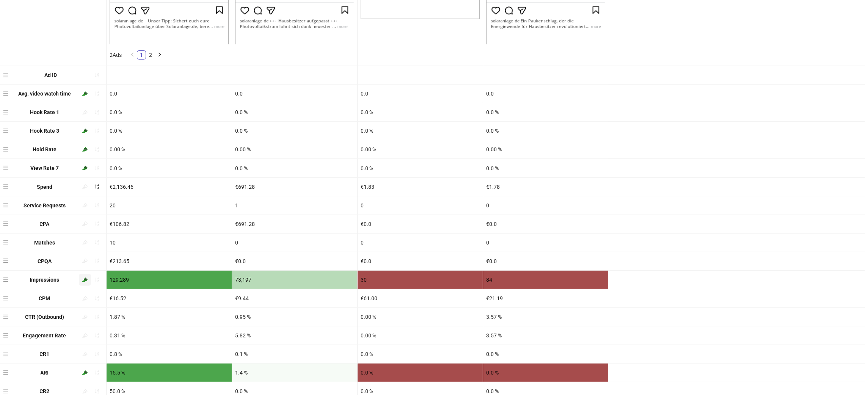 This screenshot has height=395, width=865. Describe the element at coordinates (44, 112) in the screenshot. I see `b: Hook Rate 1` at that location.